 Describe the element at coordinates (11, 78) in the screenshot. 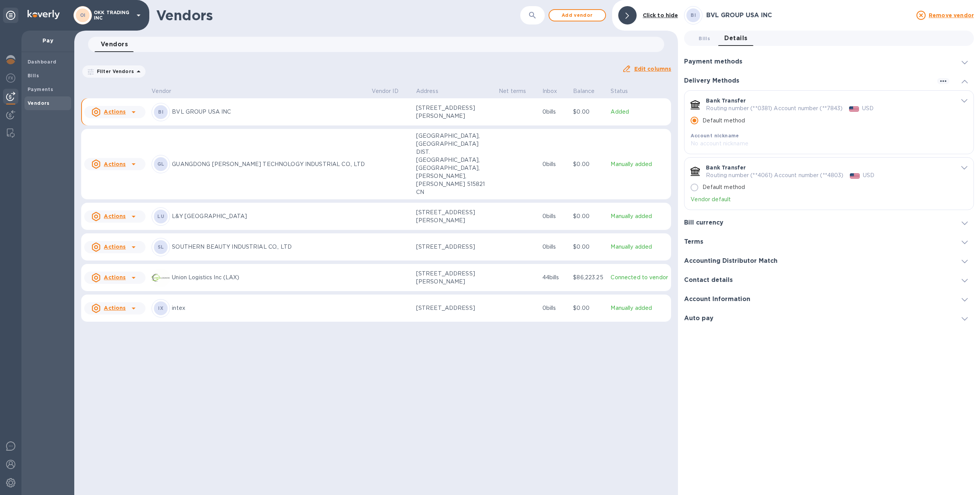

I see `img: Foreign exchange` at that location.